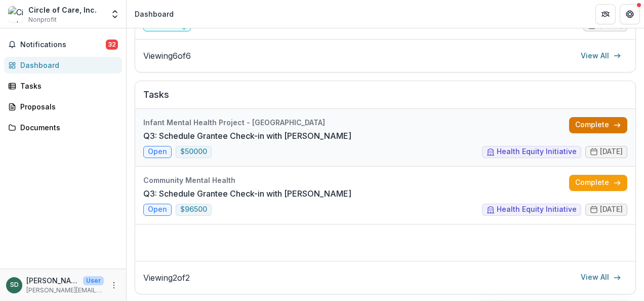 This screenshot has width=644, height=301. Describe the element at coordinates (154, 14) in the screenshot. I see `nav: breadcrumb` at that location.